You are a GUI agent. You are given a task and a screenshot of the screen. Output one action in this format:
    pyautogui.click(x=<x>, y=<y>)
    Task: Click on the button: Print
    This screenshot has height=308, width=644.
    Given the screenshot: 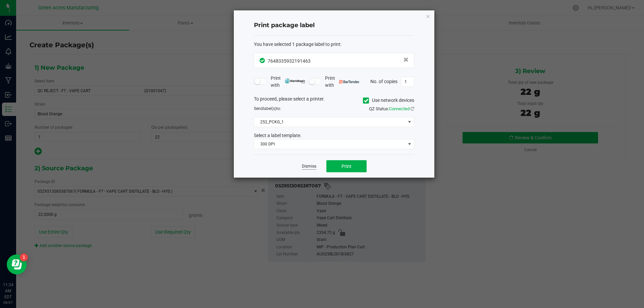 What is the action you would take?
    pyautogui.click(x=347, y=166)
    